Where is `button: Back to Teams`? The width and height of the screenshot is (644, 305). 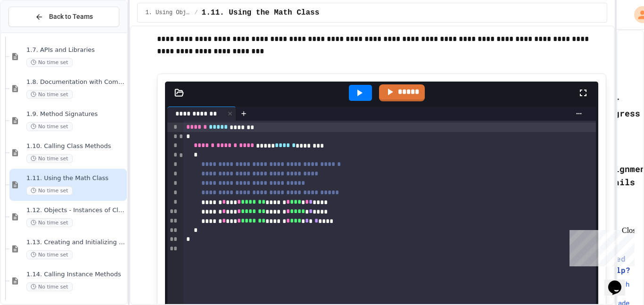
button: Back to Teams is located at coordinates (64, 17).